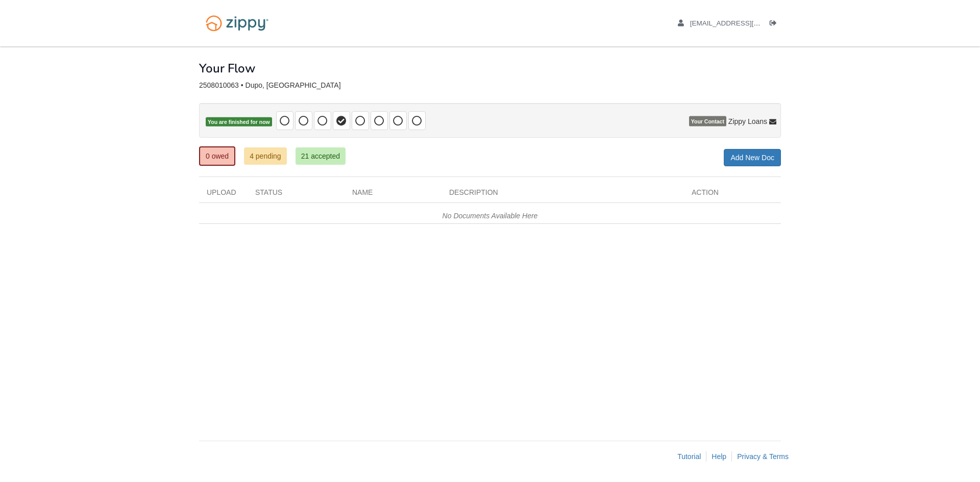  I want to click on div: Status, so click(296, 195).